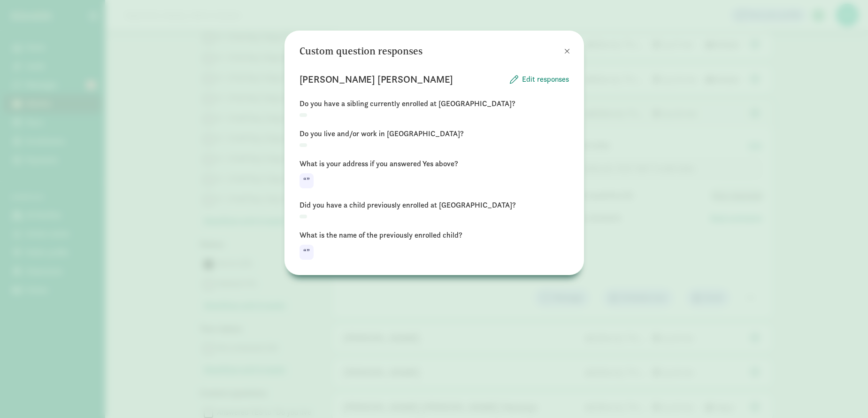 This screenshot has height=418, width=868. Describe the element at coordinates (434, 235) in the screenshot. I see `p: What is the name of the previously enrolled child?` at that location.